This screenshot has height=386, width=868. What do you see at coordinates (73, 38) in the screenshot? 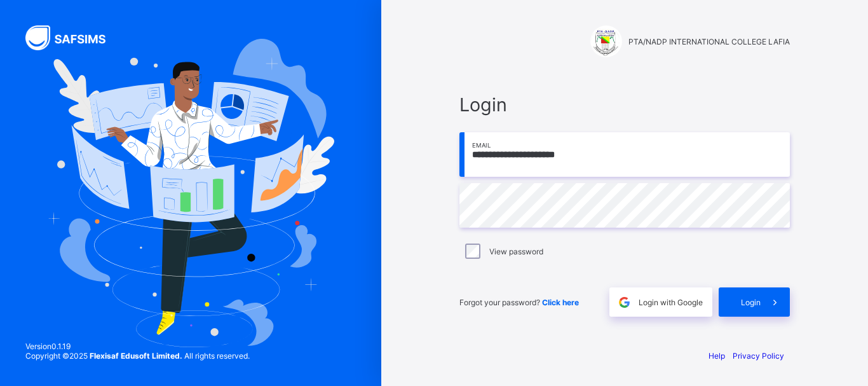
I see `img: SAFSIMS Logo` at bounding box center [73, 38].